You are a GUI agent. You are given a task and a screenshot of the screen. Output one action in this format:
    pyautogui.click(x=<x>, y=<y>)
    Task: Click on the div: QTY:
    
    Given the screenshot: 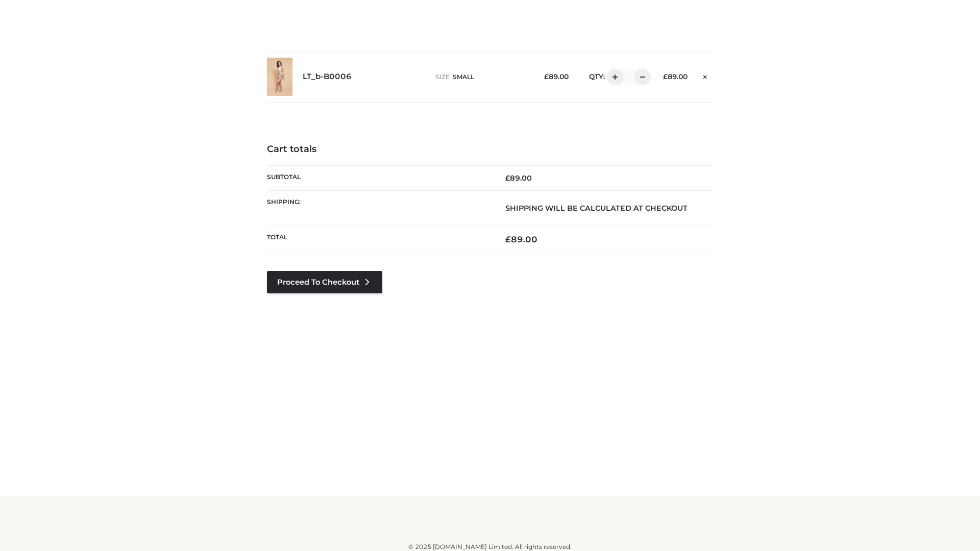 What is the action you would take?
    pyautogui.click(x=613, y=77)
    